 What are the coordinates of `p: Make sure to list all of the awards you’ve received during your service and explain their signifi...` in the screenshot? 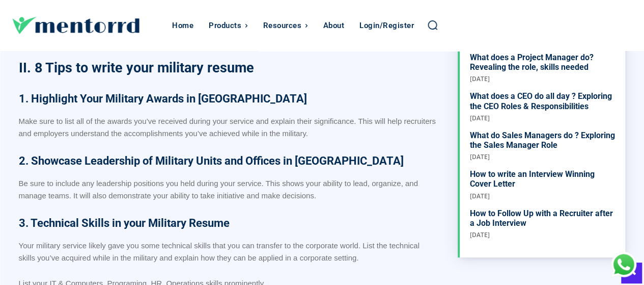 It's located at (228, 128).